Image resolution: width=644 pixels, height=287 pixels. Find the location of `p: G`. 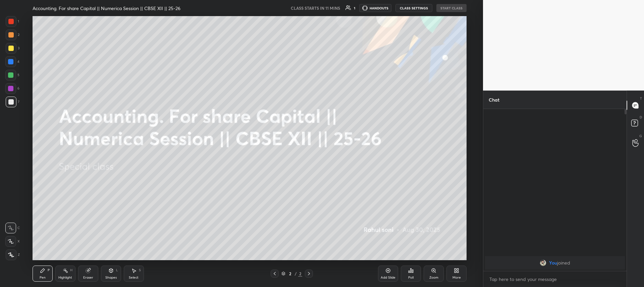

p: G is located at coordinates (641, 136).